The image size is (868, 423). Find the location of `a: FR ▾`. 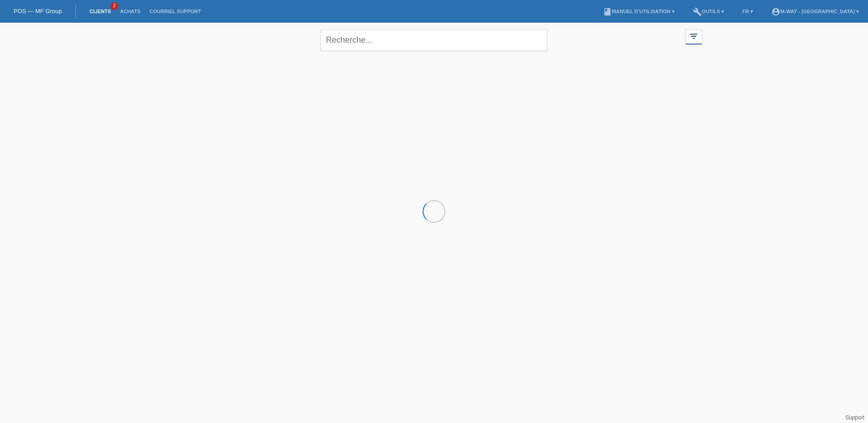

a: FR ▾ is located at coordinates (748, 11).